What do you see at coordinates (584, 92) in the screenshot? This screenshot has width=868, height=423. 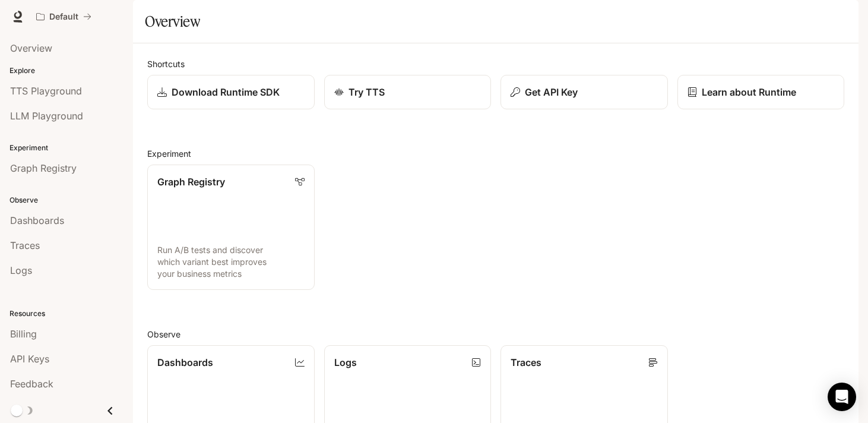 I see `button: Get API Key` at bounding box center [584, 92].